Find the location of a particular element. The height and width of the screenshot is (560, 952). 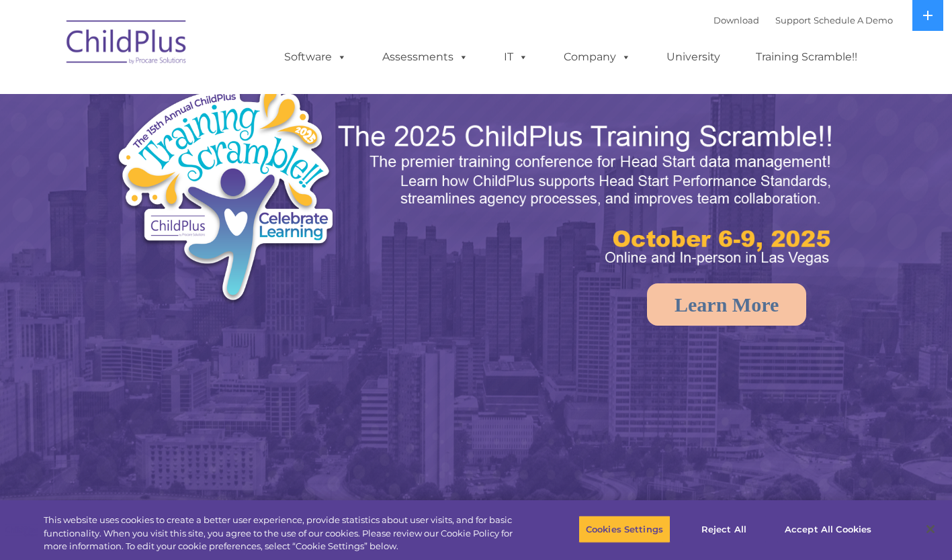

a: IT is located at coordinates (516, 57).